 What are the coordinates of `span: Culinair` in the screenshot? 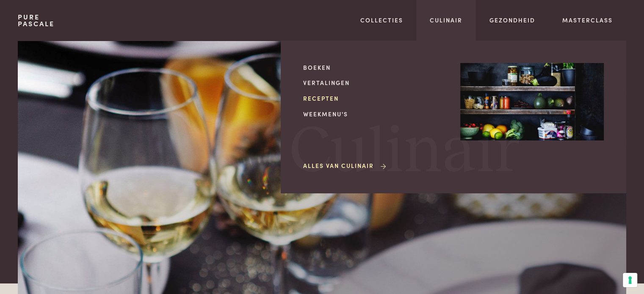 It's located at (404, 152).